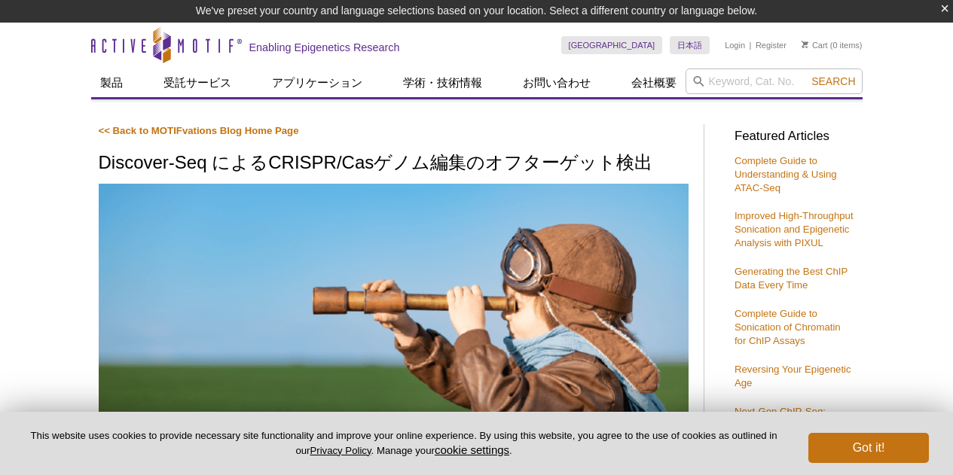 This screenshot has width=953, height=475. I want to click on img: Your Cart, so click(805, 44).